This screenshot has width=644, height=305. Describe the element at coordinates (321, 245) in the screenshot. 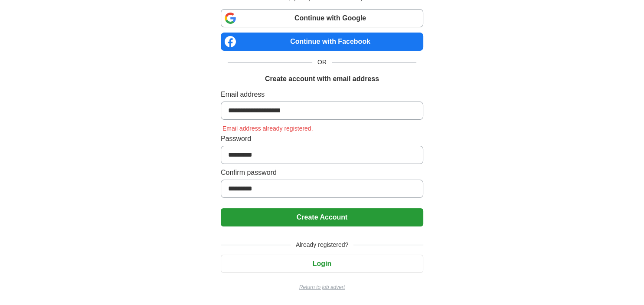

I see `span: Already registered?` at that location.